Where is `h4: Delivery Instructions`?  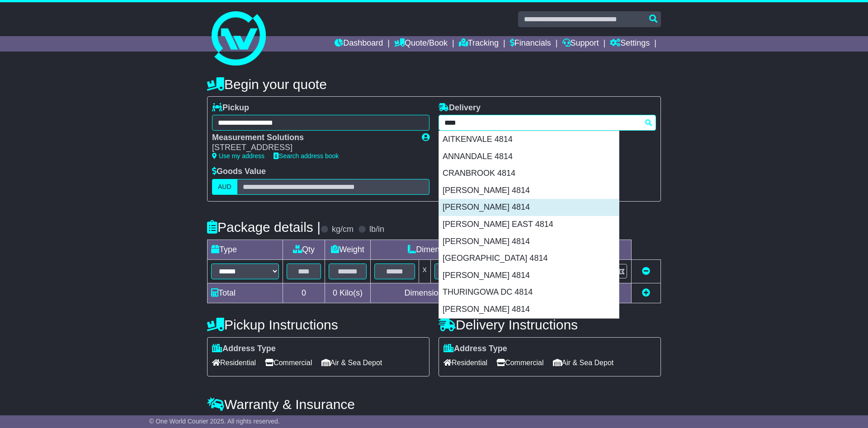 h4: Delivery Instructions is located at coordinates (550, 325).